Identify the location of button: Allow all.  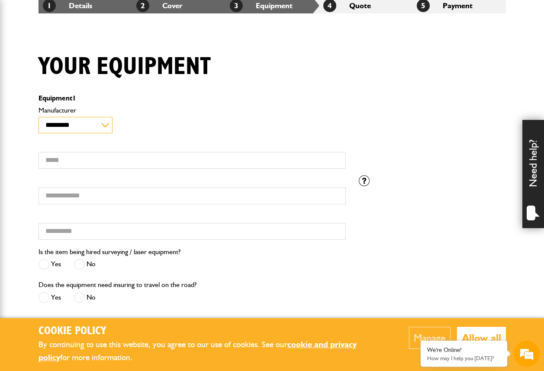
(481, 337).